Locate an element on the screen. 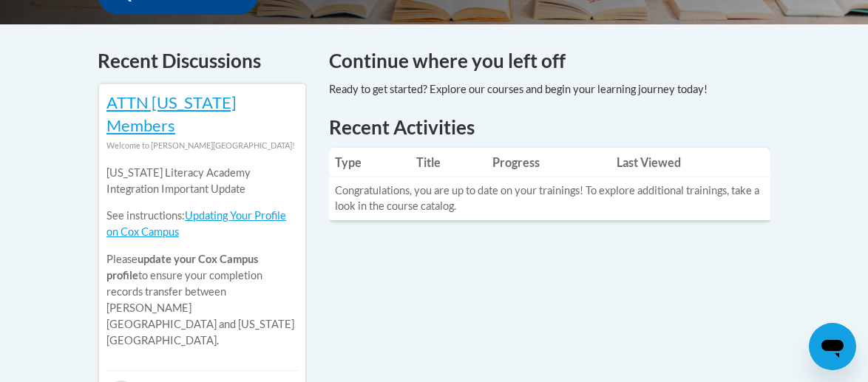  th: Last Viewed is located at coordinates (690, 162).